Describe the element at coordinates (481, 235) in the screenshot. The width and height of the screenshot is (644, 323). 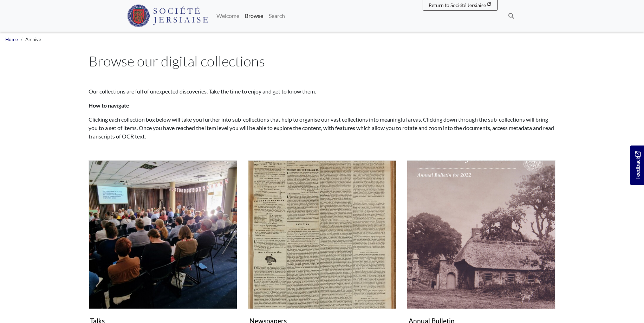
I see `img: Annual Bulletin` at that location.